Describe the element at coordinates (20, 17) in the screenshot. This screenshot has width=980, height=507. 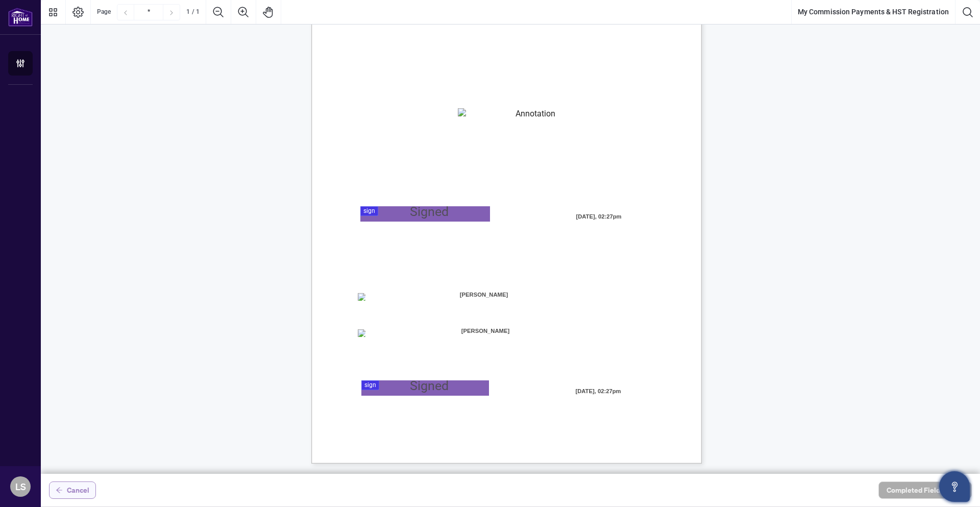
I see `img: logo` at that location.